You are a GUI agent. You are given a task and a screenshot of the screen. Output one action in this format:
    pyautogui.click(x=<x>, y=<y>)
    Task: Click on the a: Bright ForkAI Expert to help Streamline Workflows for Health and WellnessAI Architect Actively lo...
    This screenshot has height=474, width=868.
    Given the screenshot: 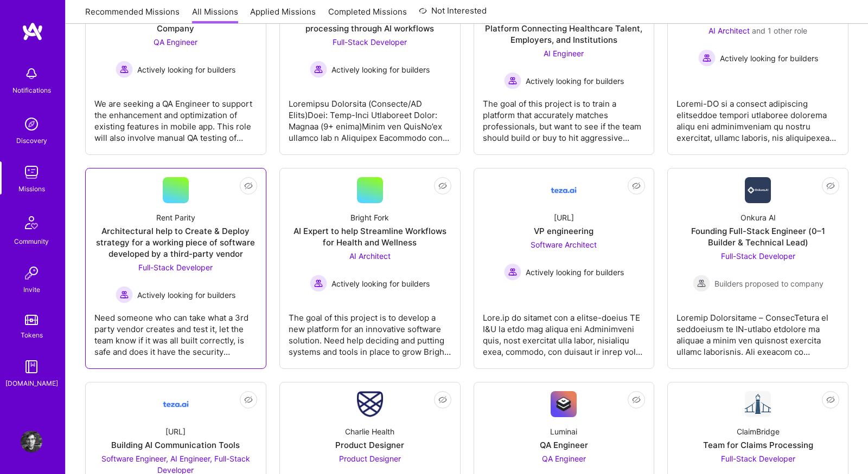 What is the action you would take?
    pyautogui.click(x=370, y=269)
    